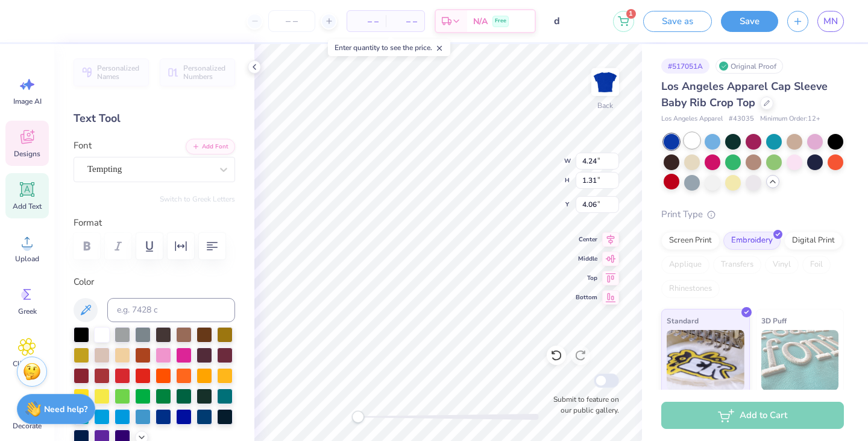 This screenshot has height=441, width=868. What do you see at coordinates (705, 360) in the screenshot?
I see `img: Standard` at bounding box center [705, 360].